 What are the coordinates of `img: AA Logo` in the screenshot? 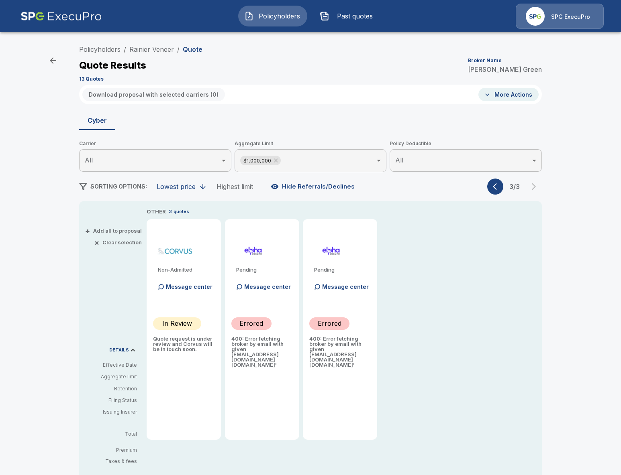 It's located at (61, 16).